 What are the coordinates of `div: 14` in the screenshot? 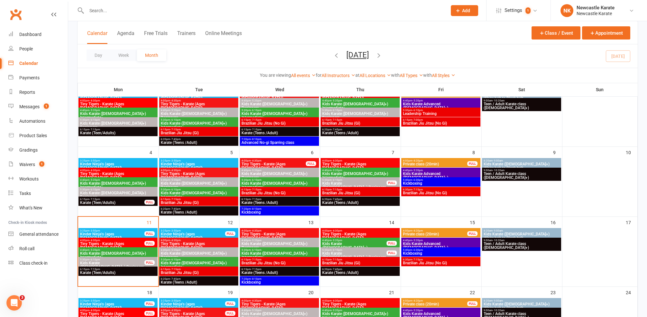 It's located at (395, 222).